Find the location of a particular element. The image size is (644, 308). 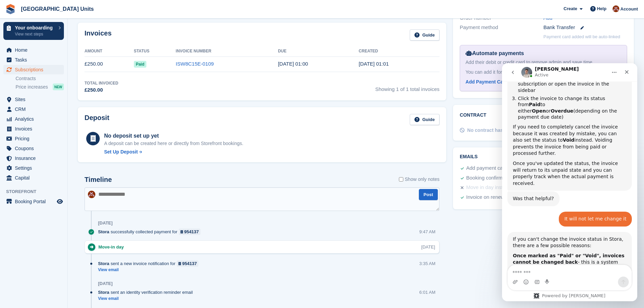

button: Post is located at coordinates (428, 194).